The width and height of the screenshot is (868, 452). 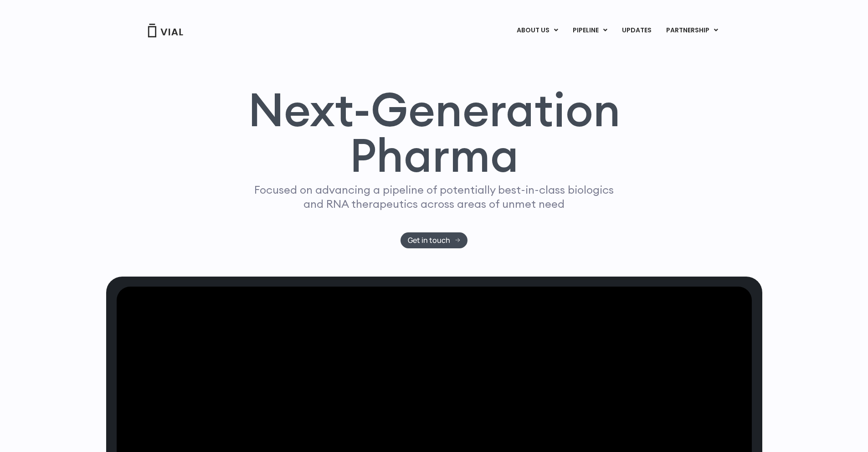 What do you see at coordinates (166, 30) in the screenshot?
I see `img: Vial Logo` at bounding box center [166, 30].